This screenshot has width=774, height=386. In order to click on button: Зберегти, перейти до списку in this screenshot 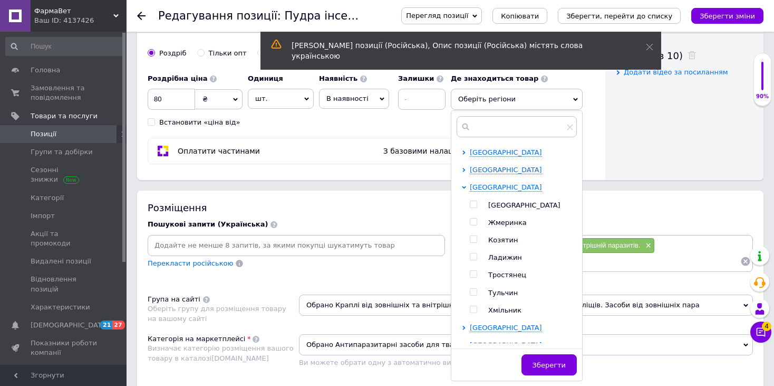, I will do `click(619, 16)`.